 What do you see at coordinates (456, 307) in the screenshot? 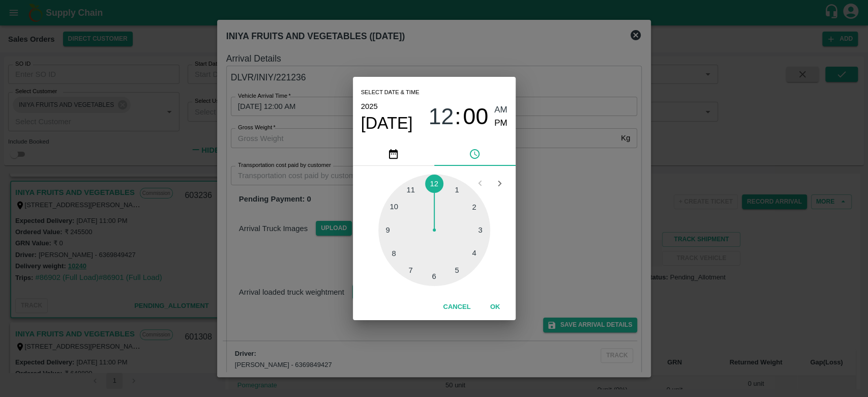
I see `button: Cancel` at bounding box center [456, 307].